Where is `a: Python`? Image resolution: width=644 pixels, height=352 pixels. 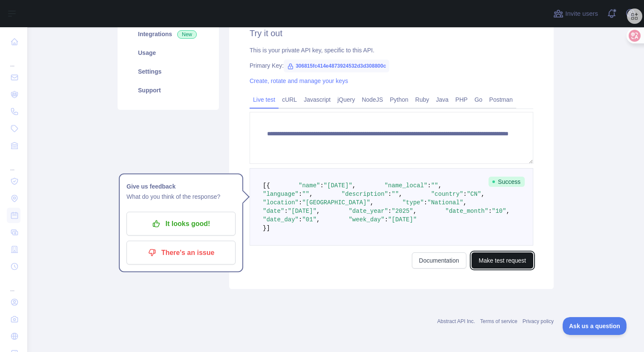 a: Python is located at coordinates (399, 100).